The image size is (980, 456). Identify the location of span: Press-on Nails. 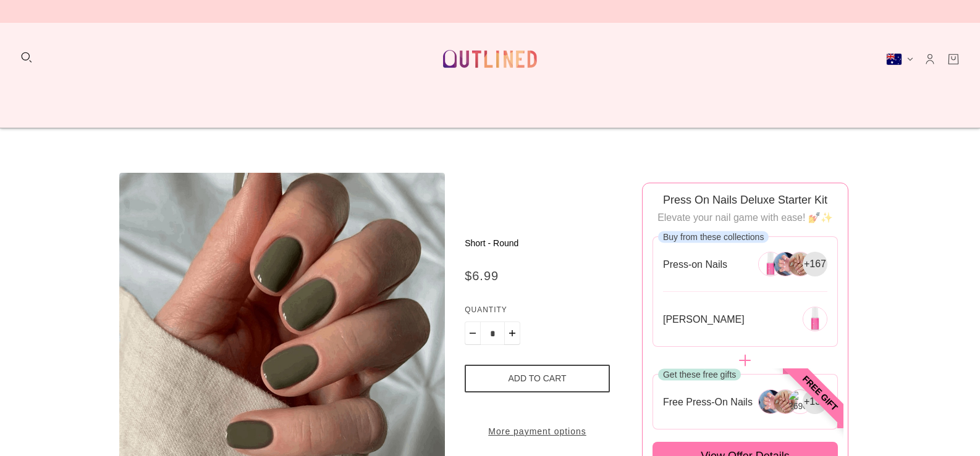
(695, 264).